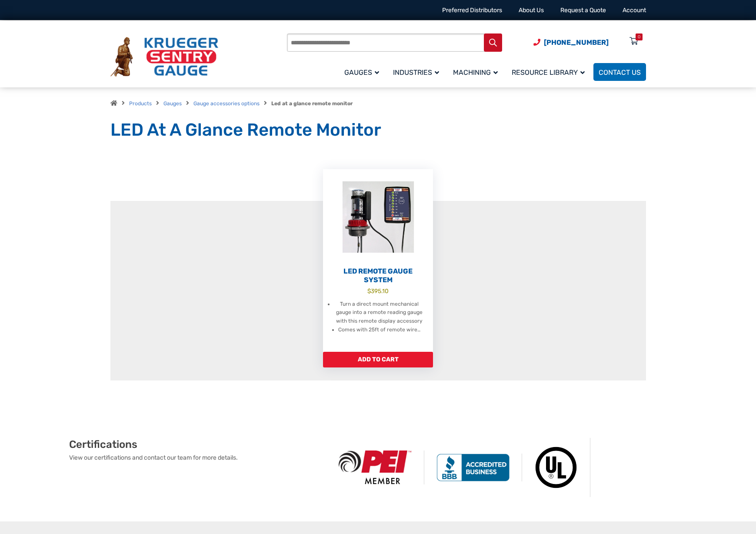 The height and width of the screenshot is (534, 756). What do you see at coordinates (227, 104) in the screenshot?
I see `a: Gauge accessories options` at bounding box center [227, 104].